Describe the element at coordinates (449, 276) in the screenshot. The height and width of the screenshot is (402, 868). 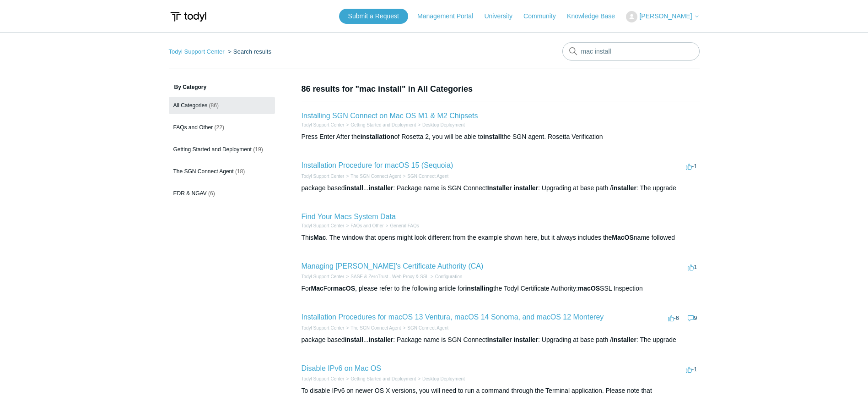
I see `a: Configuration` at that location.